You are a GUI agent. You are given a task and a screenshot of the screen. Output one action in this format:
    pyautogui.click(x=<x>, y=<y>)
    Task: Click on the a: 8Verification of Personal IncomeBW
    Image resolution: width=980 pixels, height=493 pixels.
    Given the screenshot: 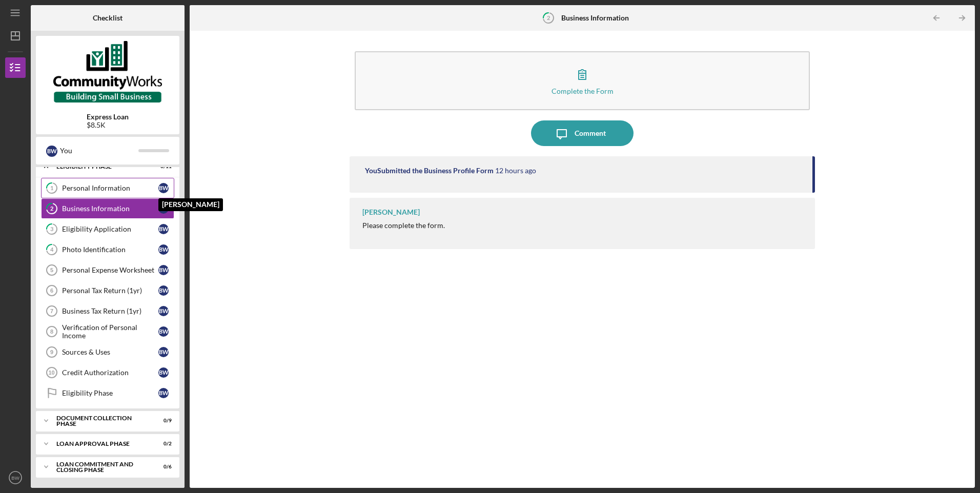 What is the action you would take?
    pyautogui.click(x=108, y=331)
    